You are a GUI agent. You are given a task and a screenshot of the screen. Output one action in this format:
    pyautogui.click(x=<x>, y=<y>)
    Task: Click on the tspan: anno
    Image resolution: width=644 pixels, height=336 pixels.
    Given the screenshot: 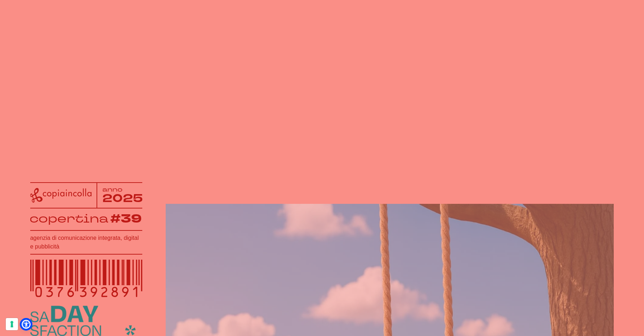 What is the action you would take?
    pyautogui.click(x=113, y=189)
    